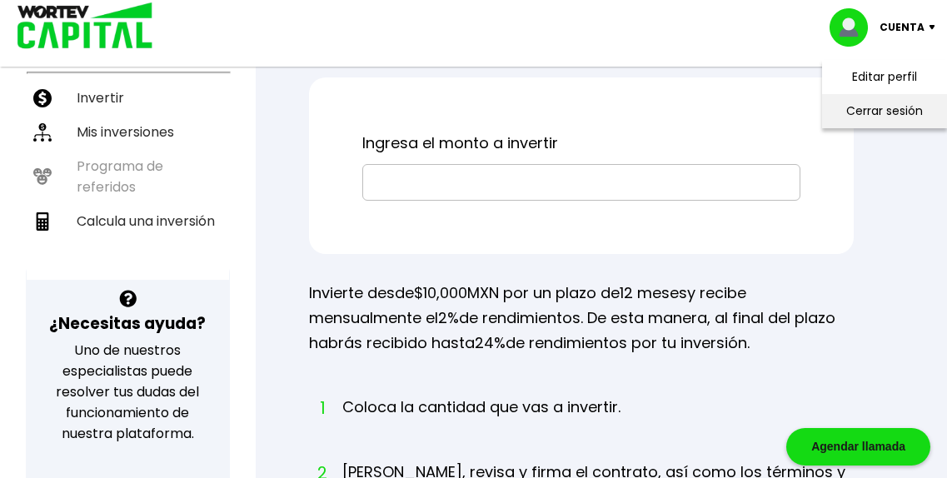 This screenshot has width=947, height=478. What do you see at coordinates (128, 391) in the screenshot?
I see `p: Uno de nuestros especialistas puede resolver tus dudas del funcionamiento de nuestra plataforma.` at bounding box center [128, 391].